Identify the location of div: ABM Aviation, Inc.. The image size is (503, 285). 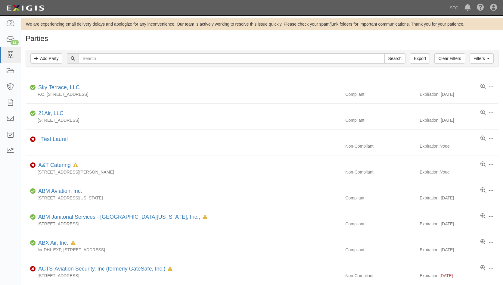
(59, 191).